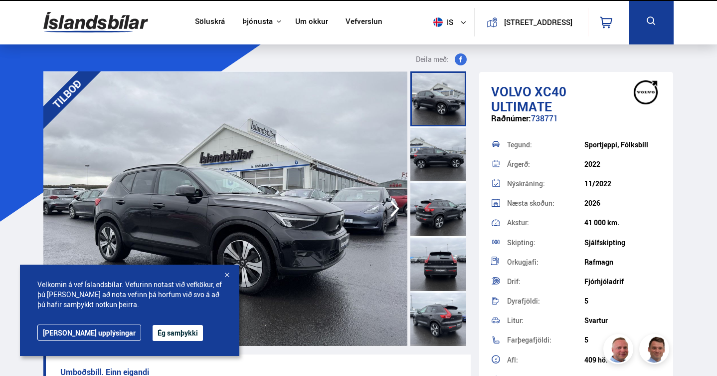  I want to click on img: svg+xml;base64,PHN2ZyB4bWxucz0iaHR0cDovL3d3dy53My5vcmcvMjAwMC9zdmciIHdpZHRoPSI1MTIiIGhlaWdodD0iNT..., so click(438, 22).